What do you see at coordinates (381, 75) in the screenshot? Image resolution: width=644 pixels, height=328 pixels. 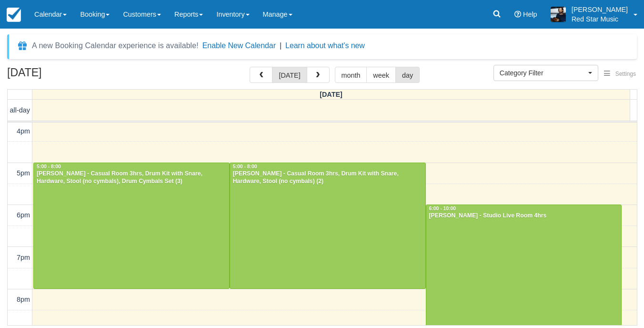 I see `button: week` at bounding box center [381, 75].